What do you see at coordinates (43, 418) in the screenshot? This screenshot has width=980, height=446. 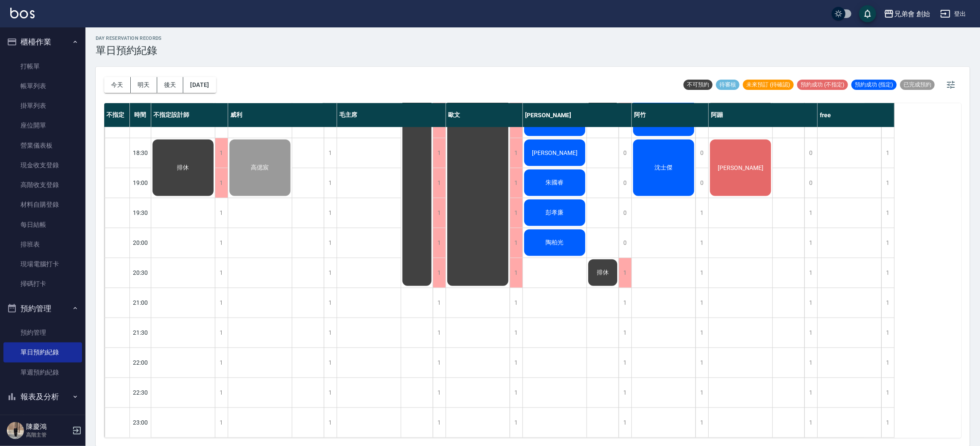 I see `button: 客戶管理` at bounding box center [43, 418].